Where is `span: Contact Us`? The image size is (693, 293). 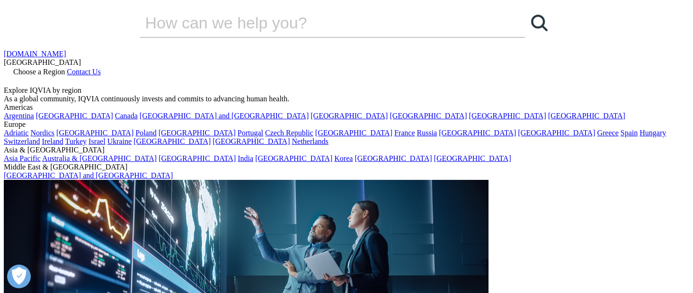 span: Contact Us is located at coordinates (84, 72).